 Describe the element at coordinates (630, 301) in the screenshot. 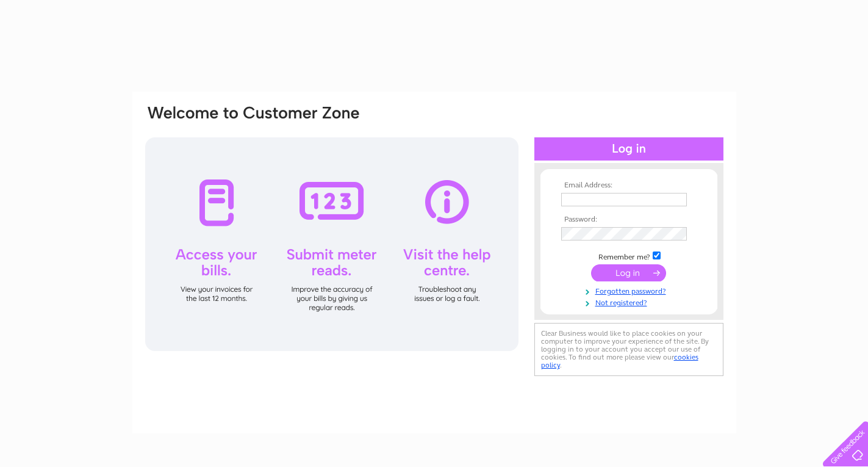

I see `a: Not registered?` at that location.